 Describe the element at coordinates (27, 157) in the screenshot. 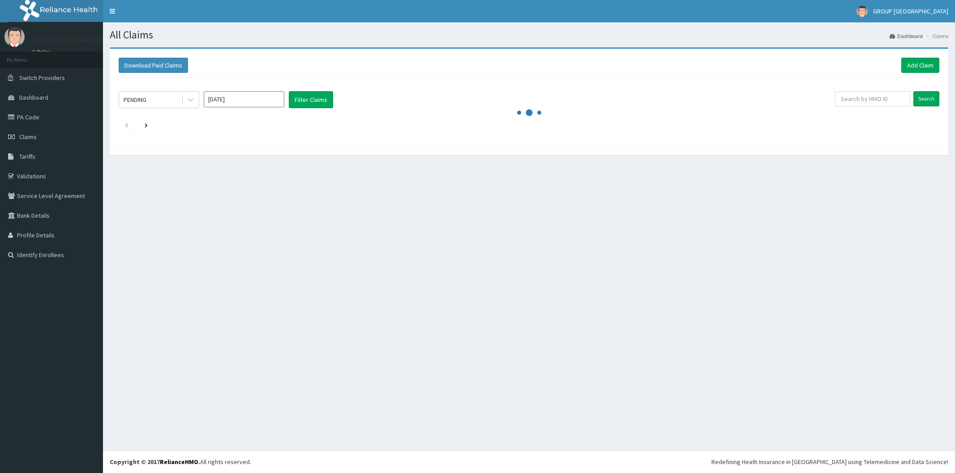

I see `span: Tariffs` at that location.